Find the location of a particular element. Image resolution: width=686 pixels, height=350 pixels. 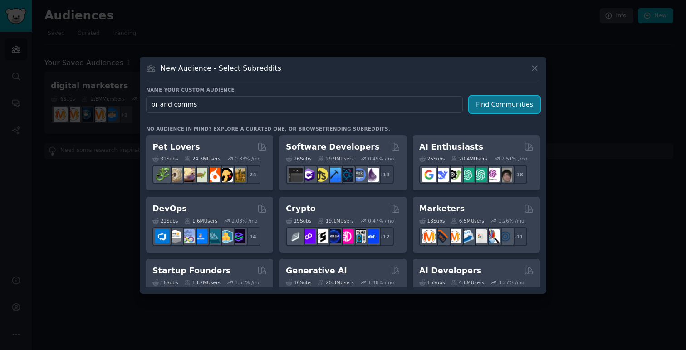

img: PlatformEngineers is located at coordinates (238, 236).